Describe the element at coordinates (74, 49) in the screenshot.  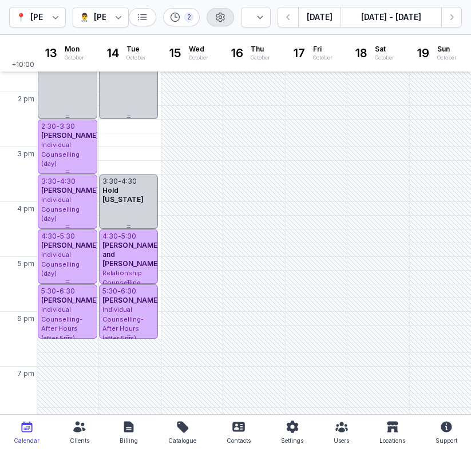
I see `span: Mon` at that location.